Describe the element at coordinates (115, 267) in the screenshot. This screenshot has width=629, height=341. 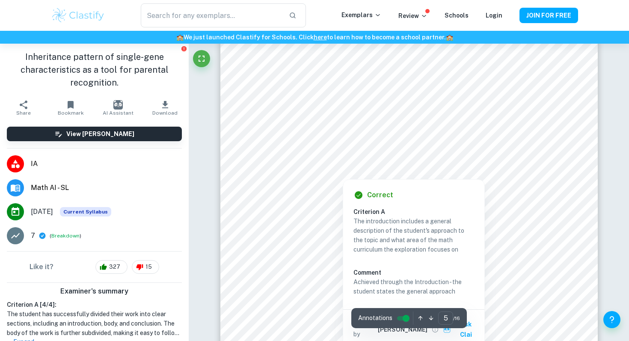
I see `span: 327` at that location.